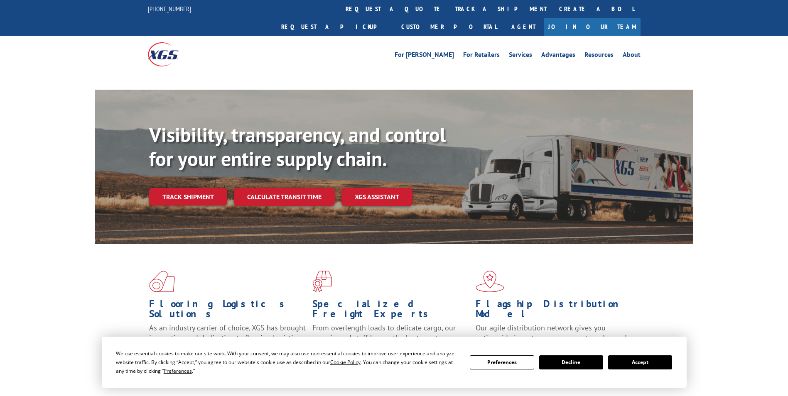 The image size is (788, 396). I want to click on a: Track shipment, so click(188, 197).